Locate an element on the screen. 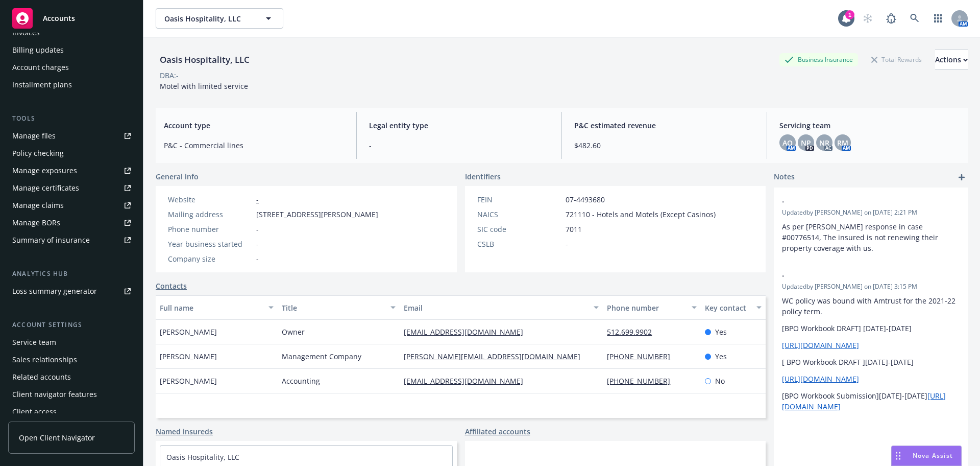 This screenshot has width=980, height=466. a: Affiliated accounts is located at coordinates (498, 431).